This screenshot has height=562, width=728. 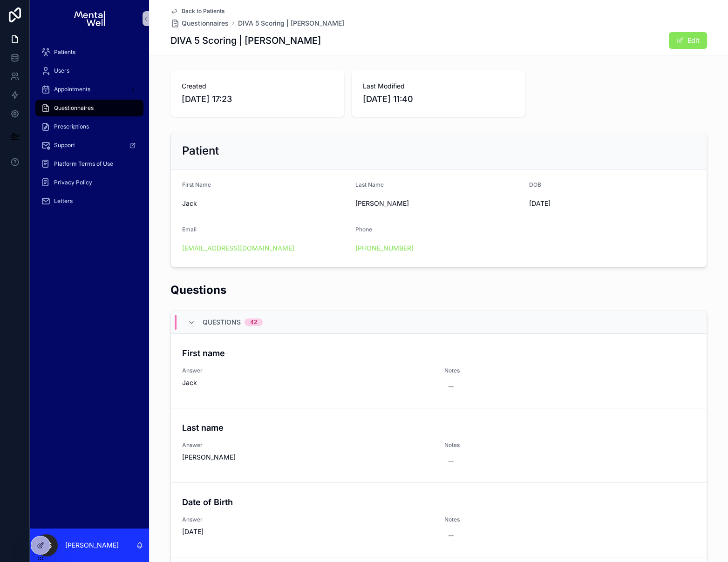 I want to click on span: Letters, so click(x=63, y=201).